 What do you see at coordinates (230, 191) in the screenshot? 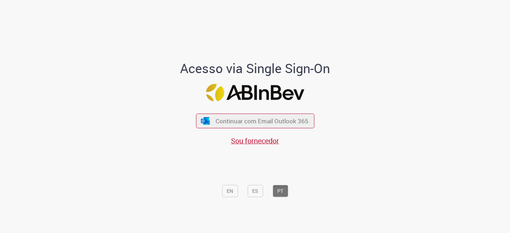
I see `button: EN` at bounding box center [230, 191].